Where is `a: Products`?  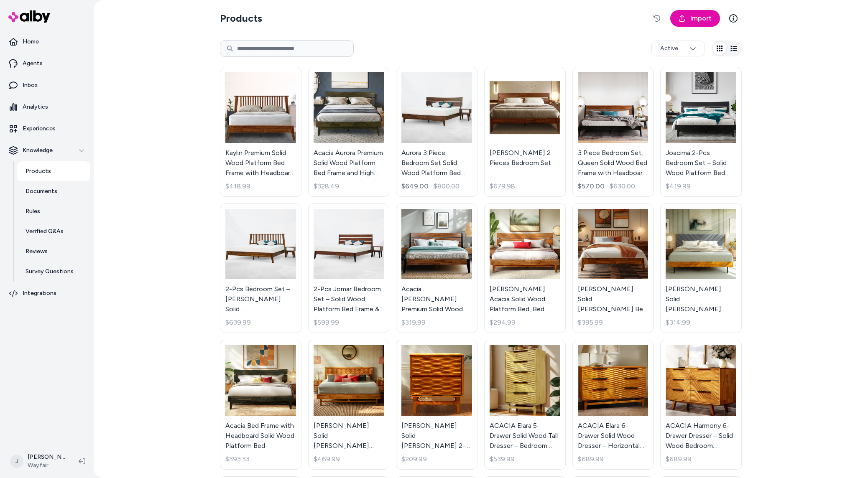 a: Products is located at coordinates (54, 171).